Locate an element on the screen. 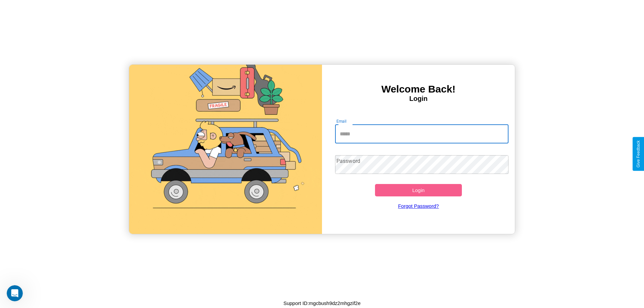  a: Forgot Password? is located at coordinates (418, 206).